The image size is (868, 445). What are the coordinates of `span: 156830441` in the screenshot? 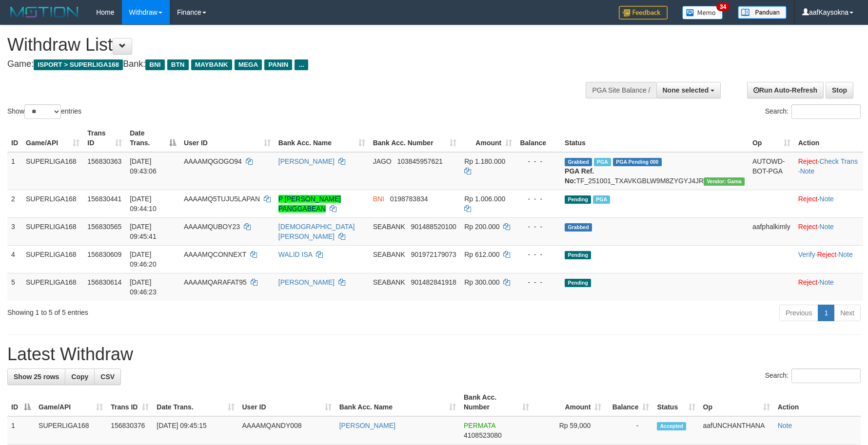 It's located at (104, 199).